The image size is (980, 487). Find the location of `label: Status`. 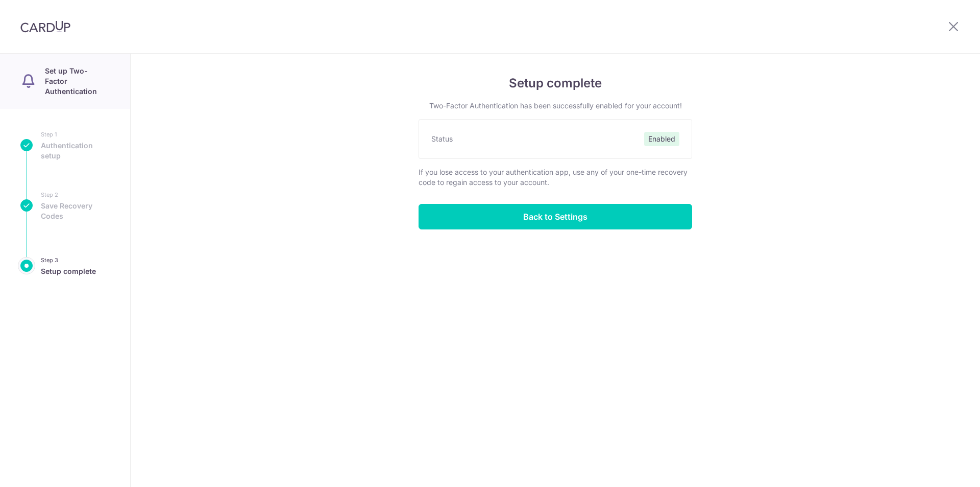

label: Status is located at coordinates (442, 139).